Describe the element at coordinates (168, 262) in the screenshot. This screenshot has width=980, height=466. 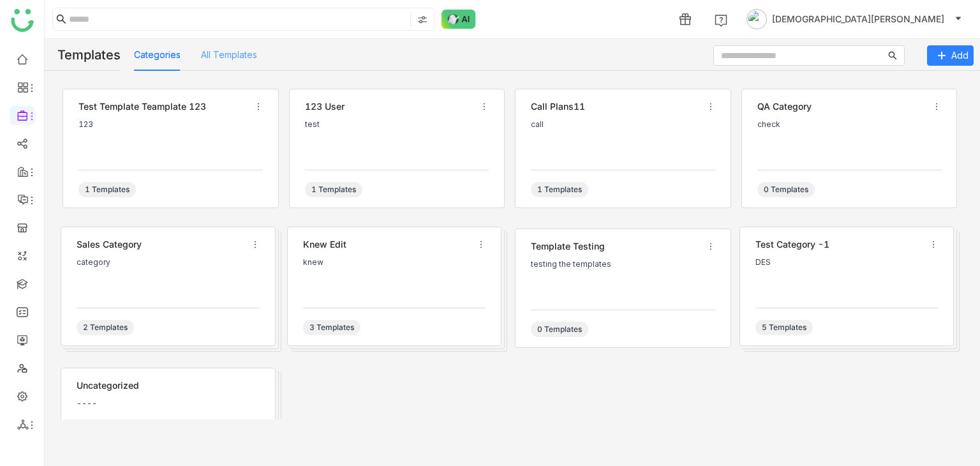
I see `div: category` at that location.